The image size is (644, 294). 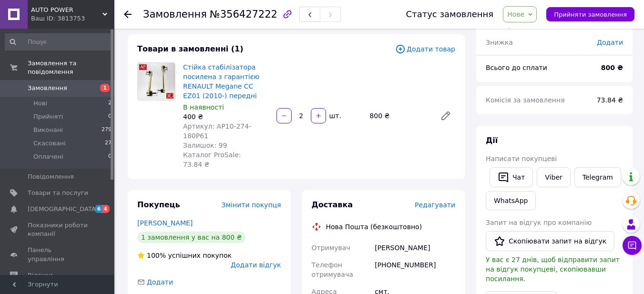 I want to click on span: Запит на відгук про компанію, so click(x=539, y=223).